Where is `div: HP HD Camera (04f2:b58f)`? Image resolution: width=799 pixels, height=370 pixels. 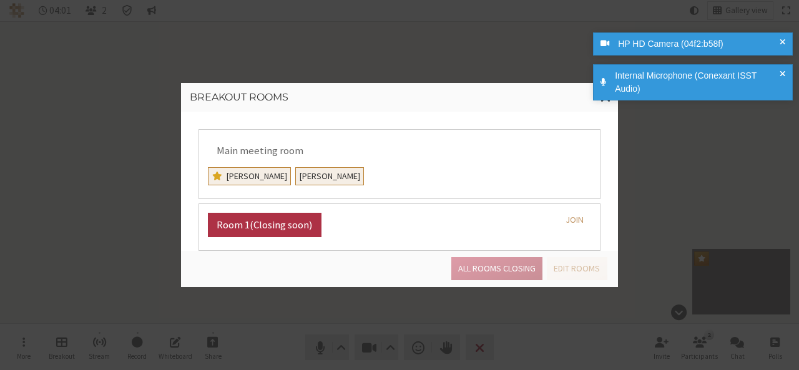
div: HP HD Camera (04f2:b58f) is located at coordinates (699, 44).